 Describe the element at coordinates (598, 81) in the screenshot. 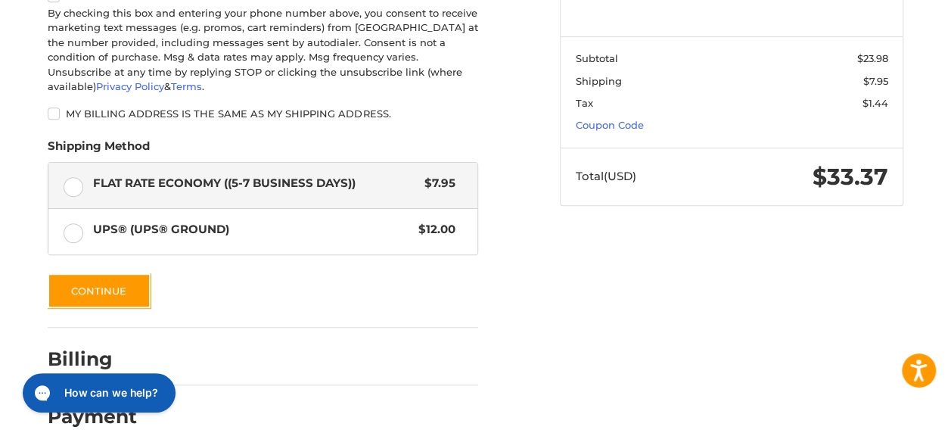

I see `span: Shipping` at that location.